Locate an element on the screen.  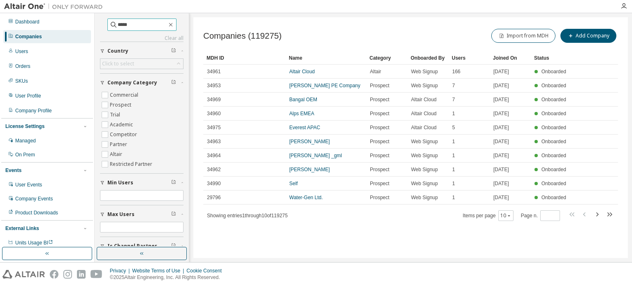
a: Clear all is located at coordinates (142, 38).